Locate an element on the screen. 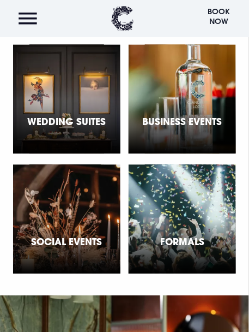 The image size is (249, 332). h5: Formals is located at coordinates (182, 242).